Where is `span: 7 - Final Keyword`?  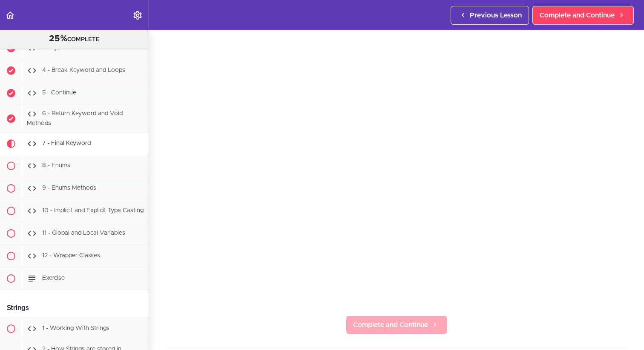 span: 7 - Final Keyword is located at coordinates (66, 144).